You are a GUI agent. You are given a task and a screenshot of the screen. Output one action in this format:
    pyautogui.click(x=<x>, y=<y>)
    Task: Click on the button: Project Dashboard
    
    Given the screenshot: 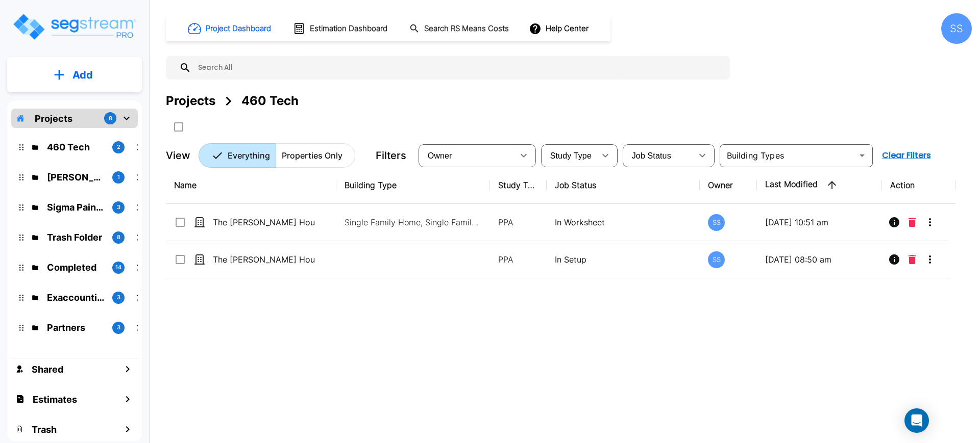 What is the action you would take?
    pyautogui.click(x=230, y=28)
    